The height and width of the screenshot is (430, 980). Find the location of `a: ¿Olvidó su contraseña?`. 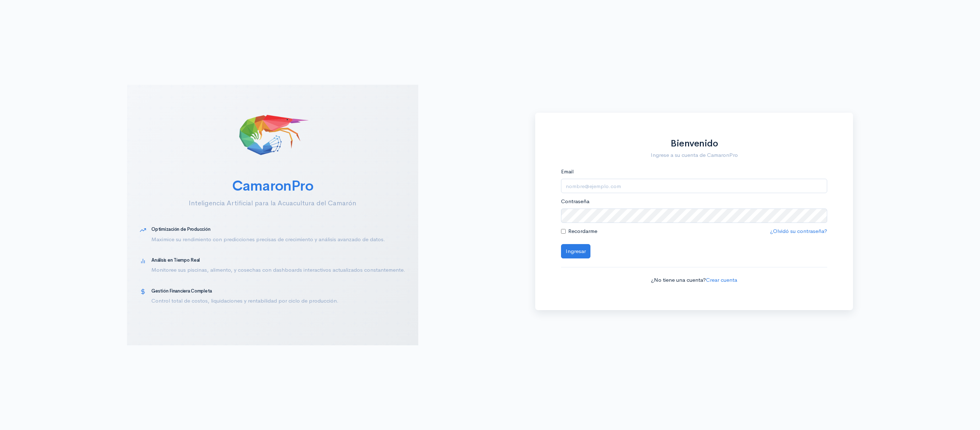

a: ¿Olvidó su contraseña? is located at coordinates (799, 231).